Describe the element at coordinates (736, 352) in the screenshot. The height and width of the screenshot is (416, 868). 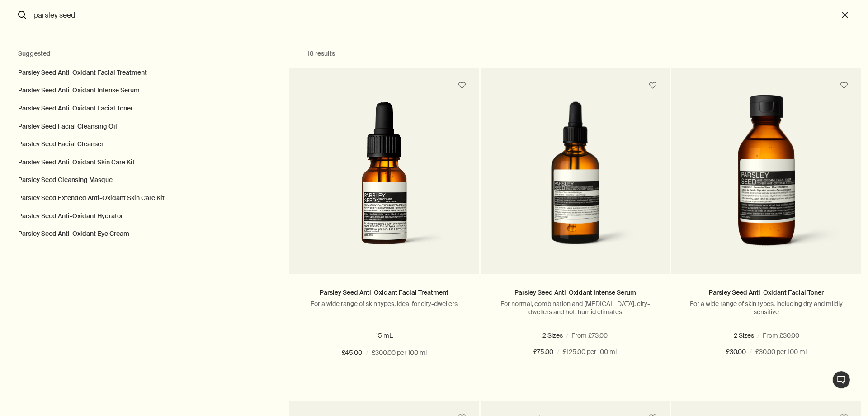
I see `span: £30.00` at that location.